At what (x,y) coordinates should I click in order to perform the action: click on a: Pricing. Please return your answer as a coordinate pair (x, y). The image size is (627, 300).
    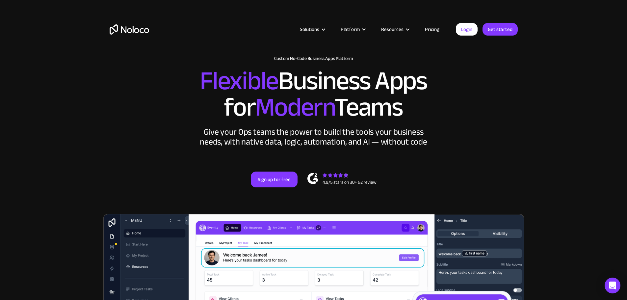
    Looking at the image, I should click on (432, 29).